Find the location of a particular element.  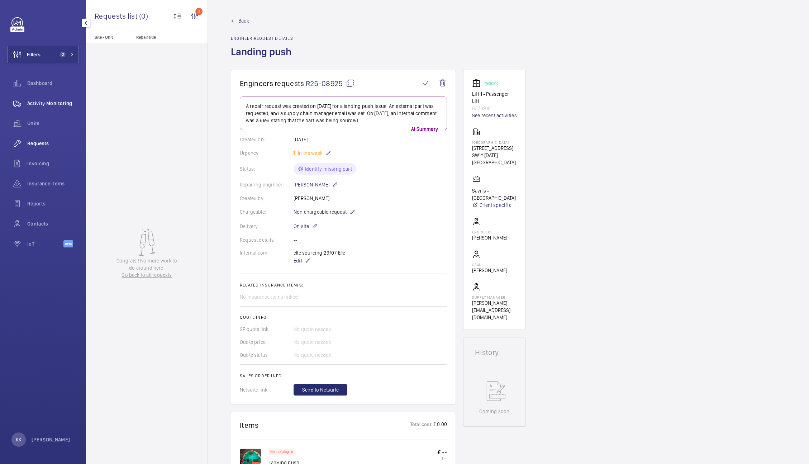

span: Filters is located at coordinates (34, 54).